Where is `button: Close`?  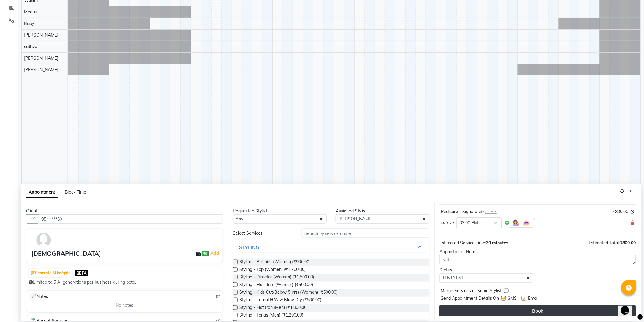
button: Close is located at coordinates (631, 191).